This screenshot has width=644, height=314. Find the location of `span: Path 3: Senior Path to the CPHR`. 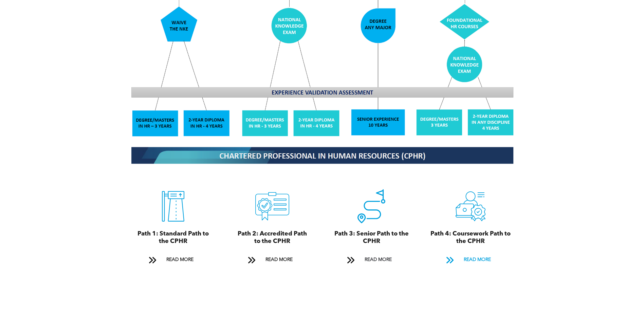

span: Path 3: Senior Path to the CPHR is located at coordinates (372, 237).